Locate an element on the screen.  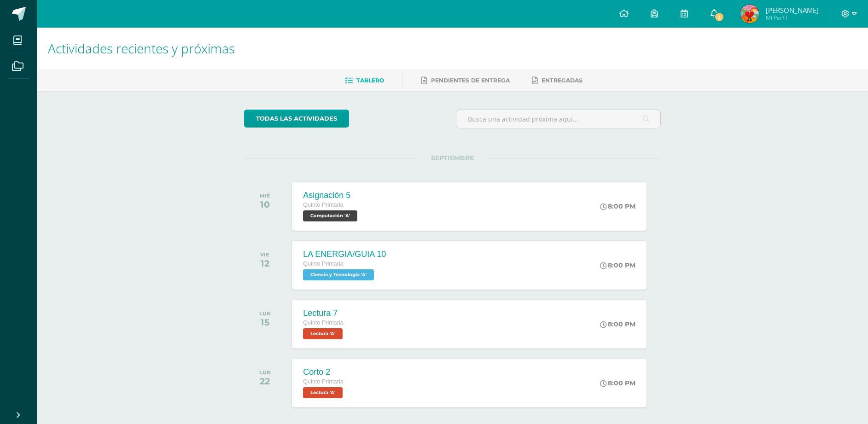
span: Pendientes de entrega is located at coordinates (470, 80).